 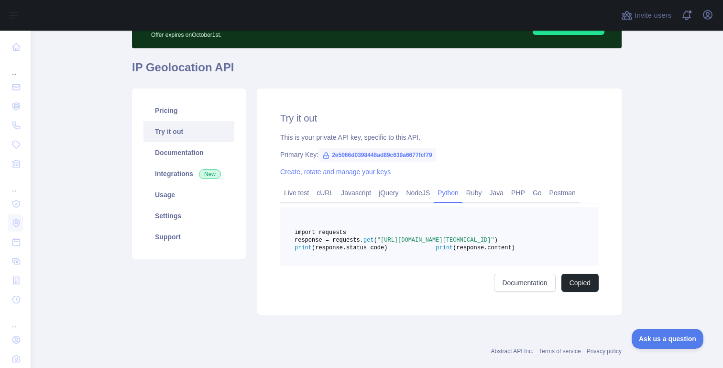 I want to click on p: Offer expires on October 1st., so click(x=282, y=33).